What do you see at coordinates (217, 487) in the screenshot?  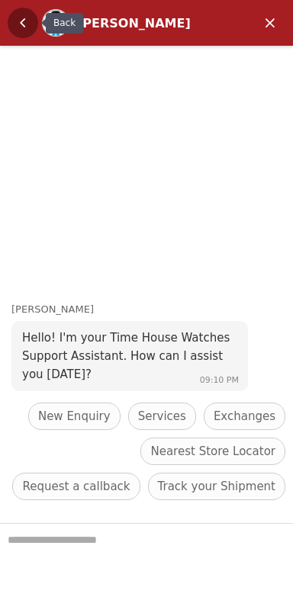 I see `div: Track your Shipment` at bounding box center [217, 487].